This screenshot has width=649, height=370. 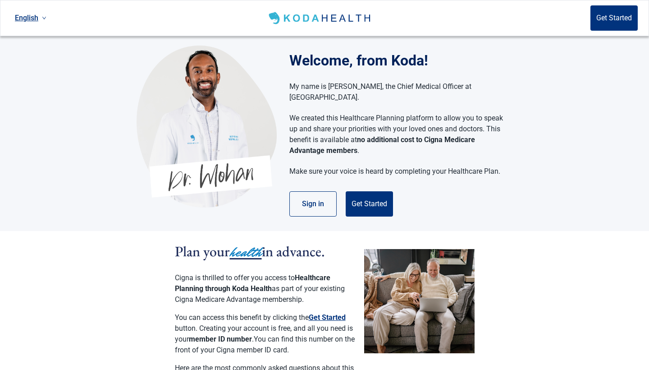 I want to click on p: Make sure your voice is heard by completing your Healthcare Plan., so click(x=396, y=171).